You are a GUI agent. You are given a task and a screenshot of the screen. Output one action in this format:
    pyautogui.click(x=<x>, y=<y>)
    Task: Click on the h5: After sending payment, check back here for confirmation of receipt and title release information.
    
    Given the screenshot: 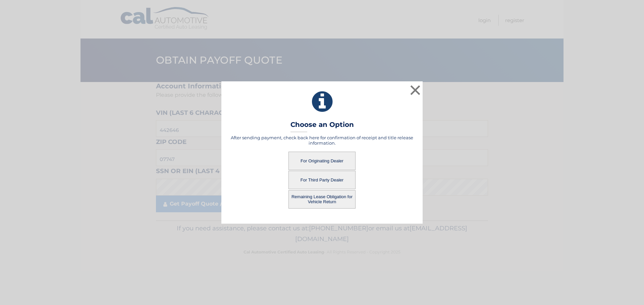 What is the action you would take?
    pyautogui.click(x=322, y=140)
    